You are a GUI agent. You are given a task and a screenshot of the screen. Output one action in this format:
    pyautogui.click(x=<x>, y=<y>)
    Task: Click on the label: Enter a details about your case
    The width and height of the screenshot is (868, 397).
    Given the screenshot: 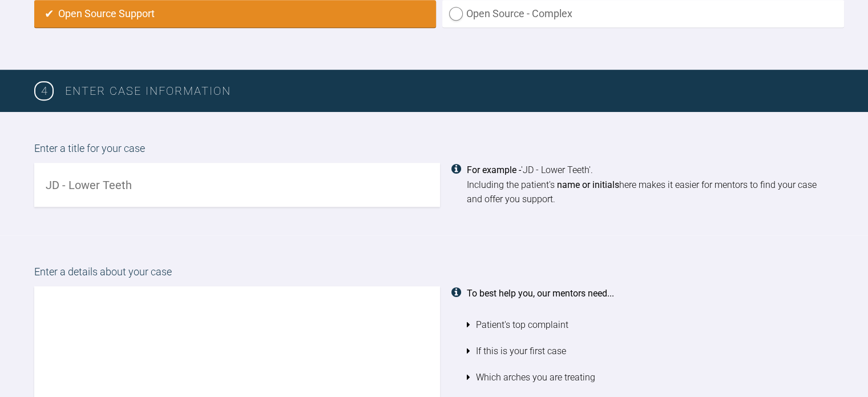 What is the action you would take?
    pyautogui.click(x=434, y=275)
    